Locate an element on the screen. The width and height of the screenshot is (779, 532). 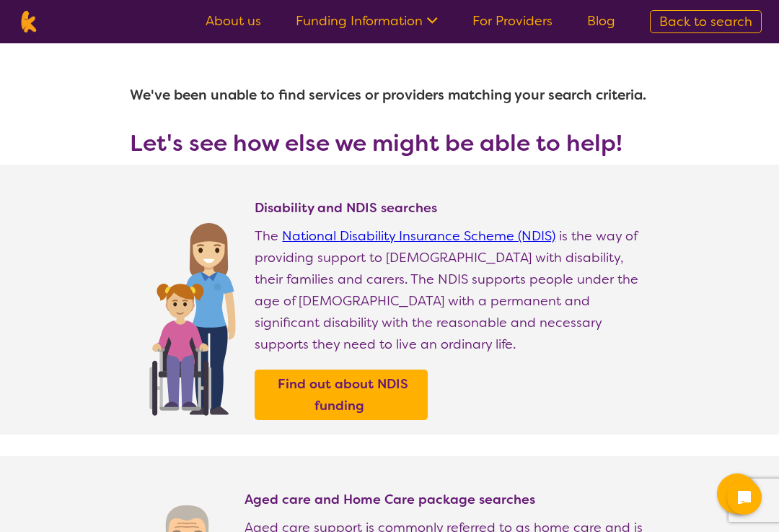
button: Channel Menu is located at coordinates (737, 494).